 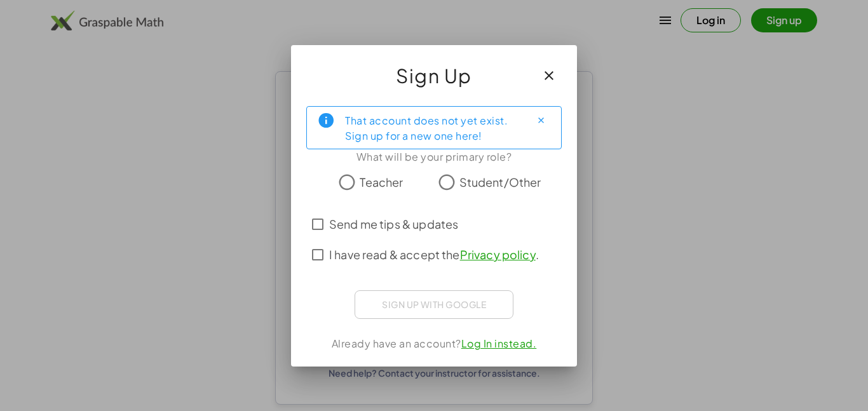 What do you see at coordinates (541, 121) in the screenshot?
I see `button: Close` at bounding box center [541, 121].